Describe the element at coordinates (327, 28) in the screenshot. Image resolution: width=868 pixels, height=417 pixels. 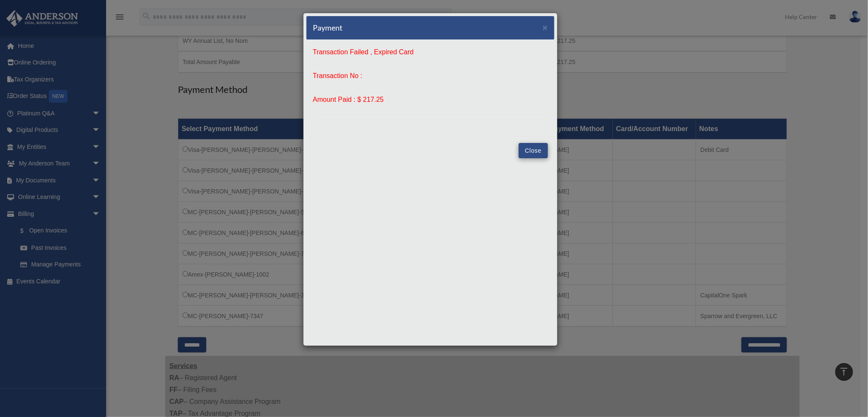
I see `h5: Payment` at that location.